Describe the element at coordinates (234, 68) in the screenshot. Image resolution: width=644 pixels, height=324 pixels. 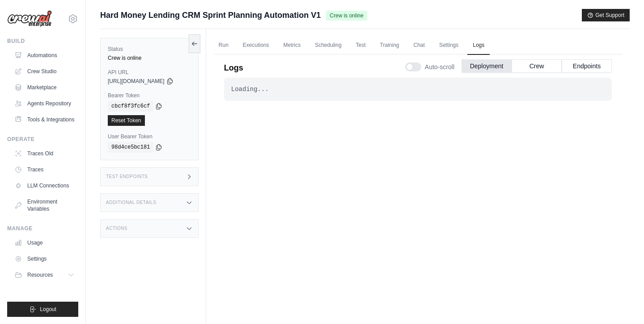
I see `p: Logs` at that location.